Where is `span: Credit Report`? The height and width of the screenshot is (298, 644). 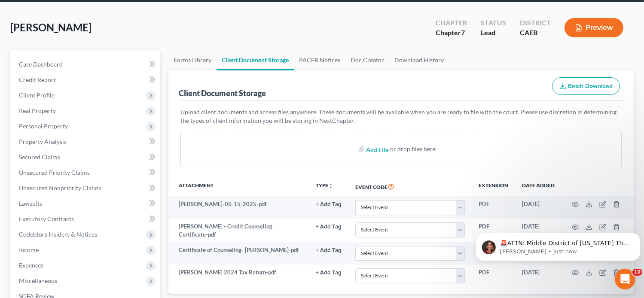 span: Credit Report is located at coordinates (37, 79).